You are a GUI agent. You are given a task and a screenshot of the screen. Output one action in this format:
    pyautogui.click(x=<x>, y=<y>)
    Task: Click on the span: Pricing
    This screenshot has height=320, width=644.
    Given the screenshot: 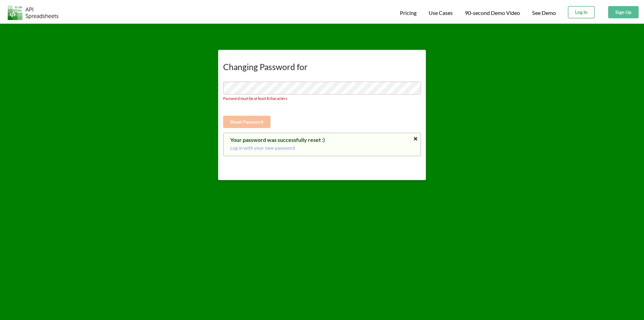 What is the action you would take?
    pyautogui.click(x=409, y=13)
    